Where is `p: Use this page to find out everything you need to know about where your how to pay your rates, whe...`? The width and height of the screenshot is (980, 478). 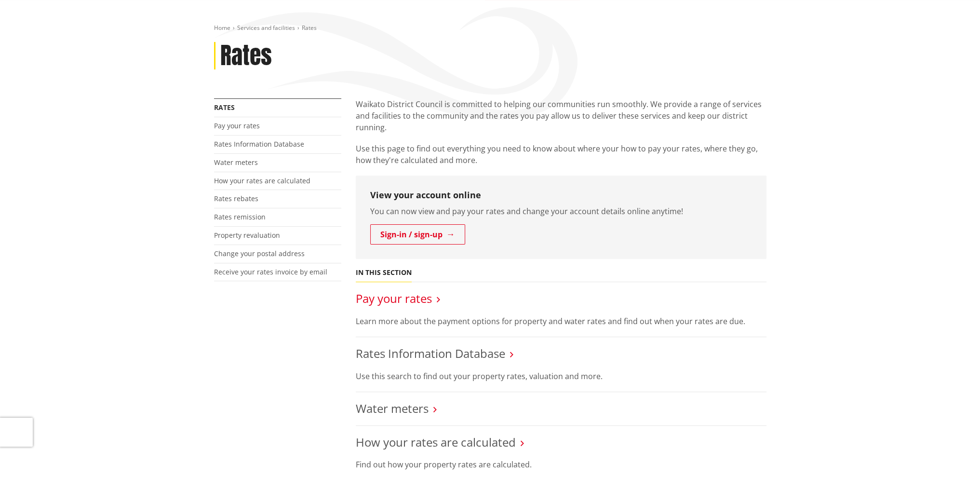 p: Use this page to find out everything you need to know about where your how to pay your rates, whe... is located at coordinates (561, 155).